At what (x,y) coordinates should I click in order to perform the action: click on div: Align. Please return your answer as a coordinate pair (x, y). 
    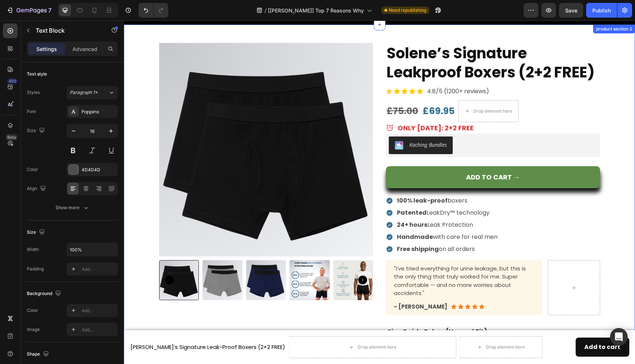
    Looking at the image, I should click on (37, 189).